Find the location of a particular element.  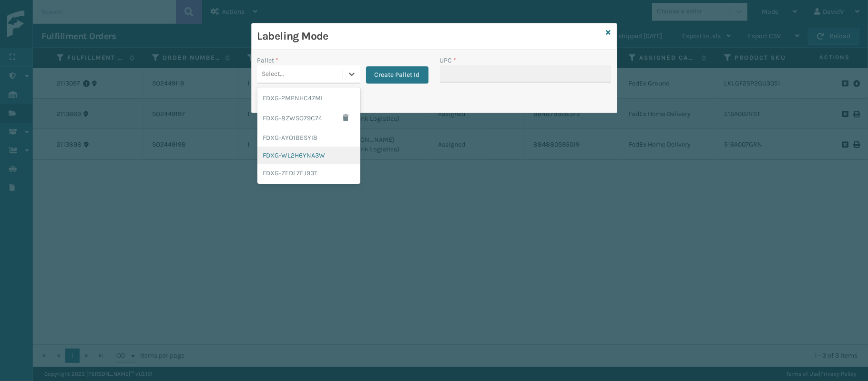

div: FDXG-WL2H6YNA3W is located at coordinates (309, 155).